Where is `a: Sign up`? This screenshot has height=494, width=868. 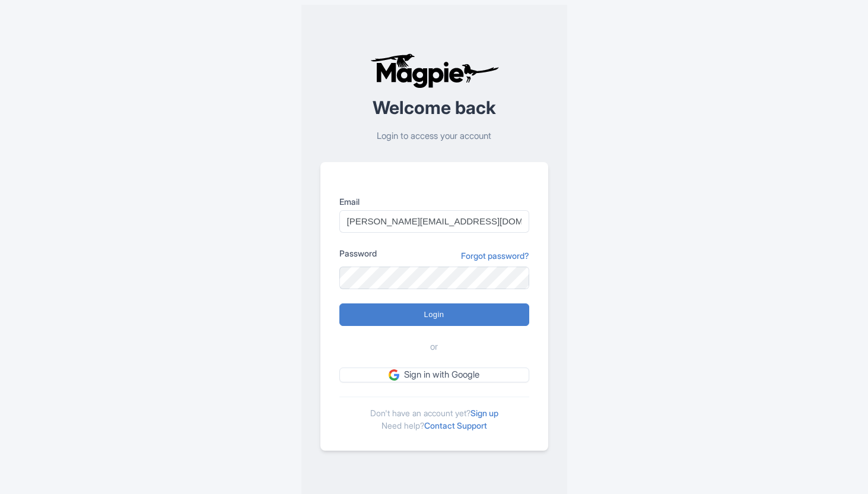 a: Sign up is located at coordinates (484, 413).